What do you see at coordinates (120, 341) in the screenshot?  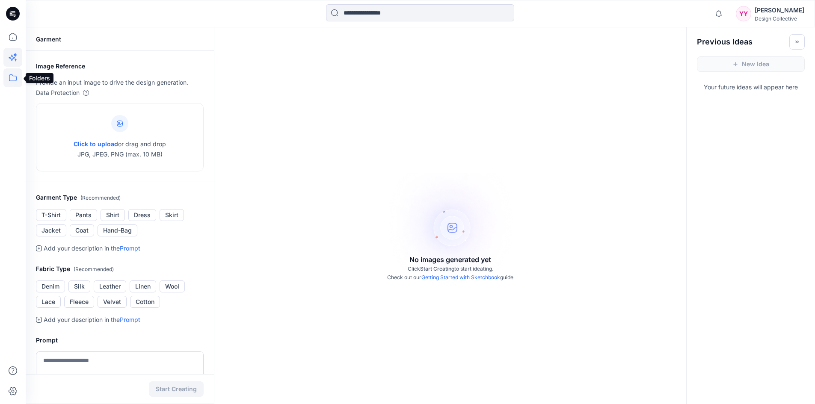 I see `h2: Prompt` at bounding box center [120, 341].